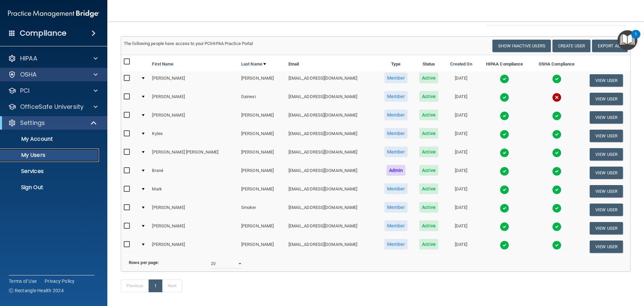 Image resolution: width=644 pixels, height=306 pixels. Describe the element at coordinates (557, 97) in the screenshot. I see `img: cross.ca9f0e7f.svg` at that location.